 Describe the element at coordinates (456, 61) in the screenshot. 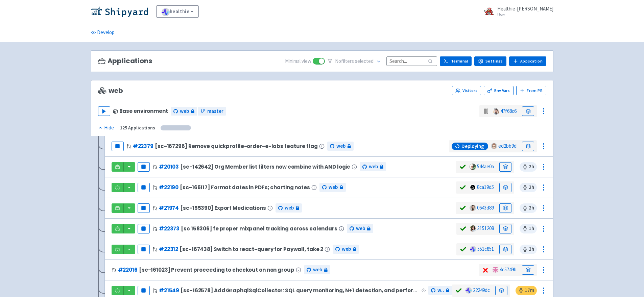

I see `a: Terminal` at that location.